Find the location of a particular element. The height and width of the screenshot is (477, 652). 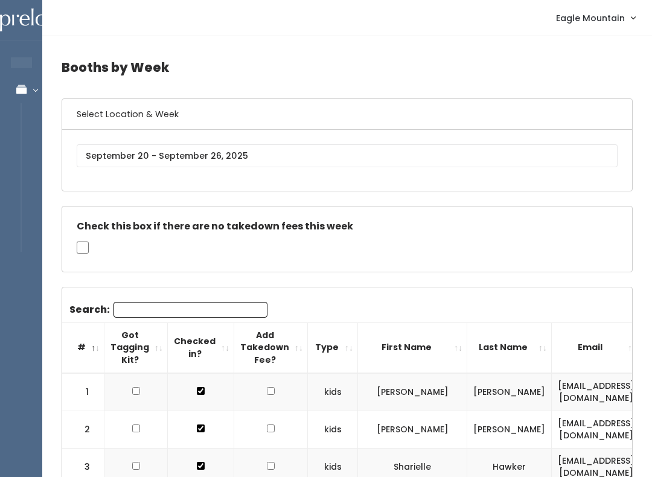

h6: Select Location & Week is located at coordinates (347, 114).